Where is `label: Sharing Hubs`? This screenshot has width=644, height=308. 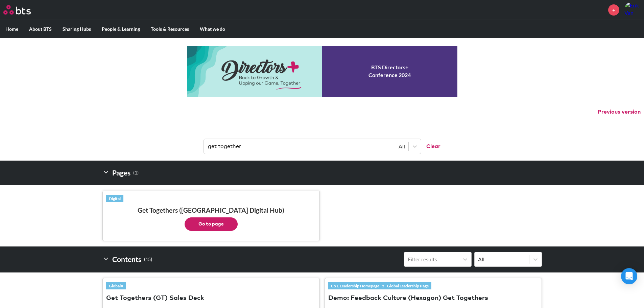
label: Sharing Hubs is located at coordinates (76, 29).